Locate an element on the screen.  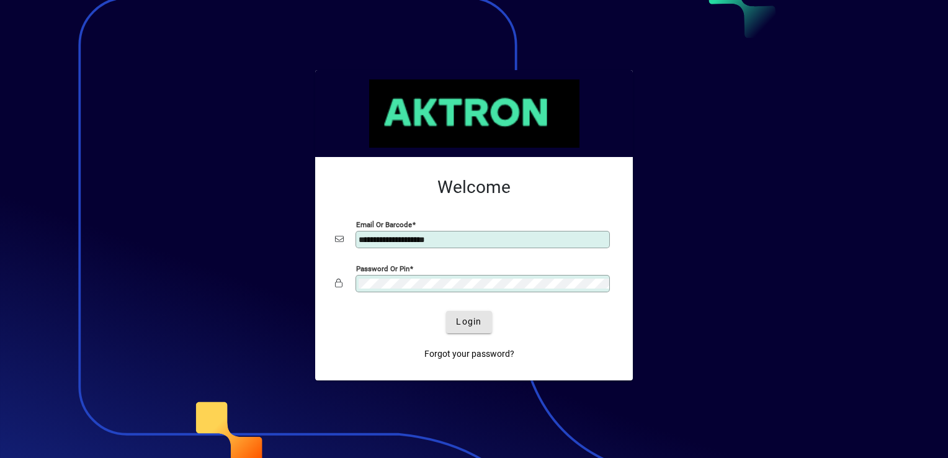
span: Login is located at coordinates (468, 321).